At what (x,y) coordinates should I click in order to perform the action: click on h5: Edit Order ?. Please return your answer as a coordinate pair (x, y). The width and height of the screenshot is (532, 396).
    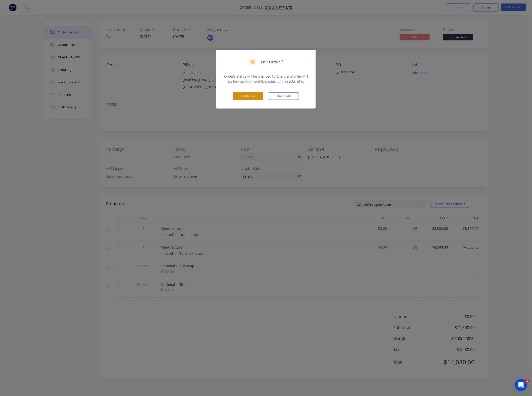
    Looking at the image, I should click on (272, 62).